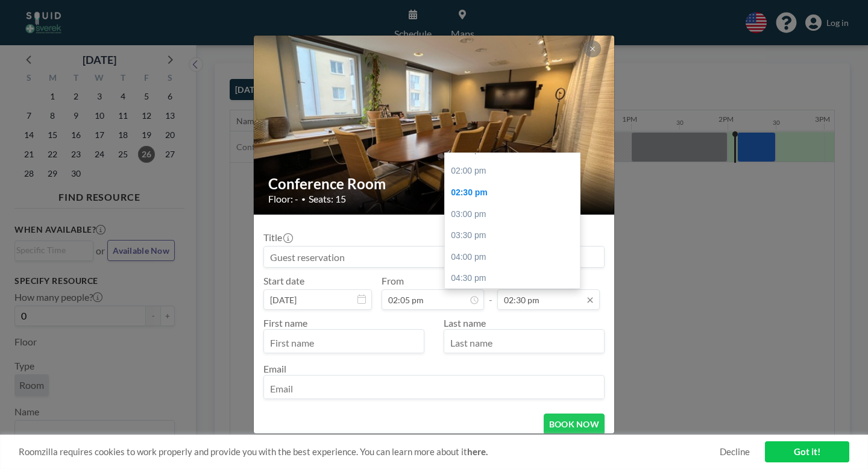  What do you see at coordinates (434, 184) in the screenshot?
I see `h2: Conference Room` at bounding box center [434, 184].